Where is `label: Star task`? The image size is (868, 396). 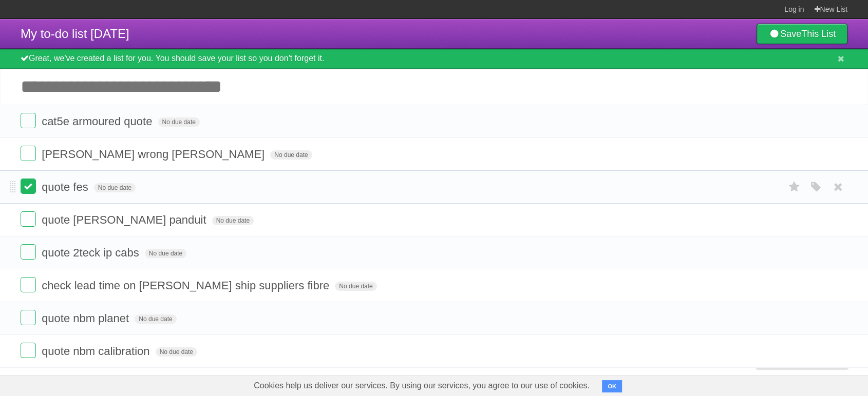
label: Star task is located at coordinates (795, 187).